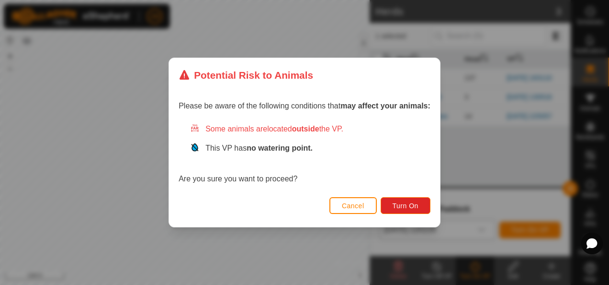  Describe the element at coordinates (246, 75) in the screenshot. I see `div: Potential Risk to Animals` at that location.